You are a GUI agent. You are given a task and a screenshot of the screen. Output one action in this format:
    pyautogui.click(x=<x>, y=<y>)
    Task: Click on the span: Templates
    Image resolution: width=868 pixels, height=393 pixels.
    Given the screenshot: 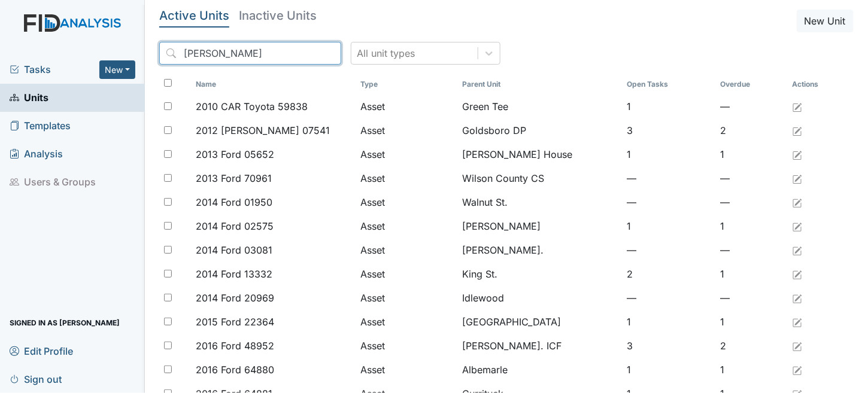 What is the action you would take?
    pyautogui.click(x=40, y=125)
    